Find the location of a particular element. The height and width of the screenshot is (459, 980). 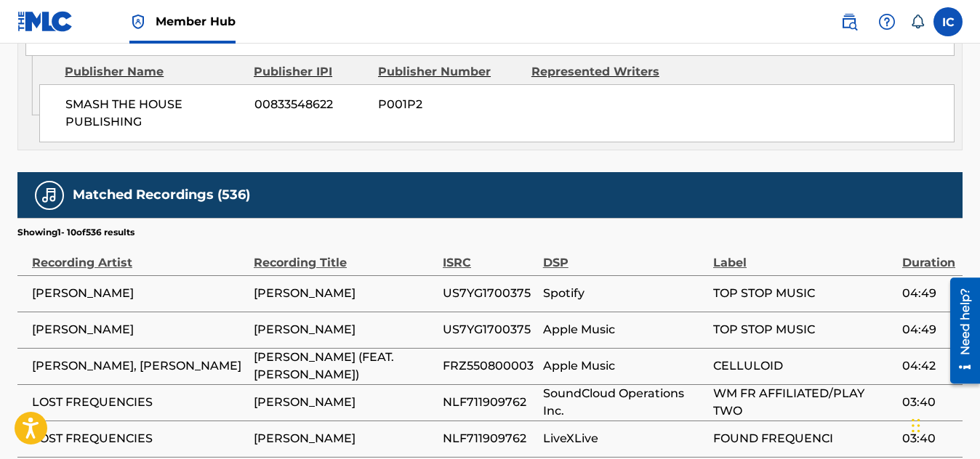

span: SMASH THE HOUSE PUBLISHING is located at coordinates (154, 113).